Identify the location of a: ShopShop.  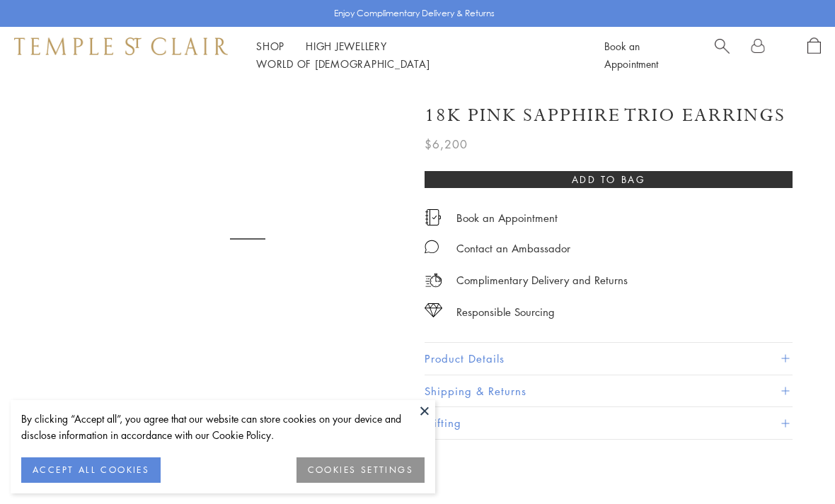
(271, 46).